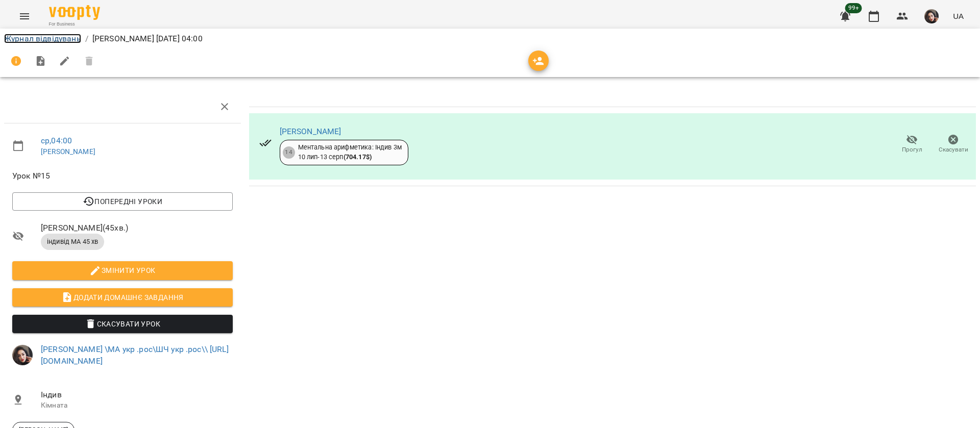 The image size is (980, 428). I want to click on p: Кімната, so click(137, 406).